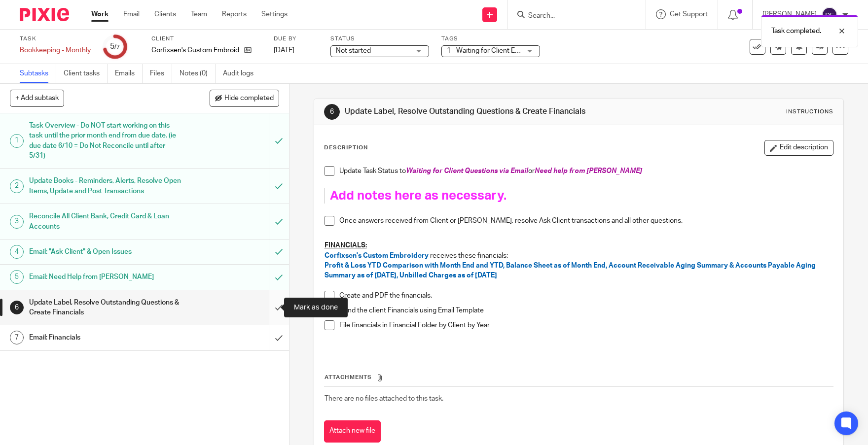 The height and width of the screenshot is (445, 868). Describe the element at coordinates (586, 296) in the screenshot. I see `p: Create and PDF the financials.` at that location.